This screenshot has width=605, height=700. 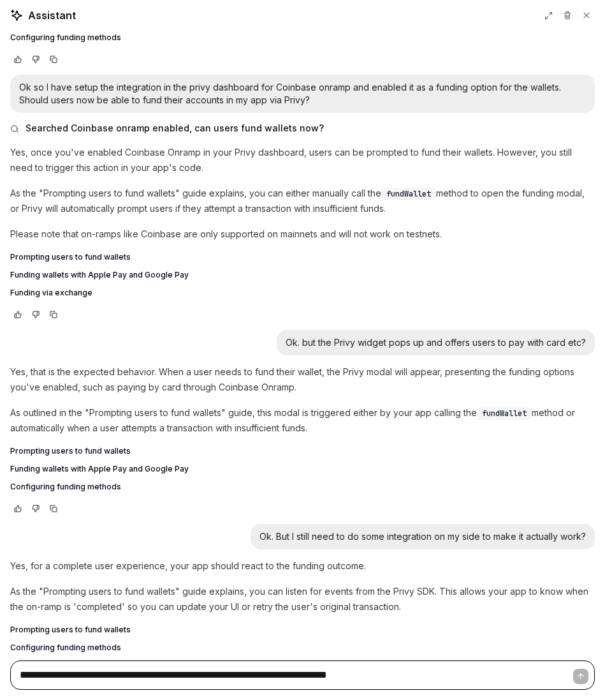 What do you see at coordinates (302, 566) in the screenshot?
I see `p: Yes, for a complete user experience, your app should react to the funding outcome.` at bounding box center [302, 566].